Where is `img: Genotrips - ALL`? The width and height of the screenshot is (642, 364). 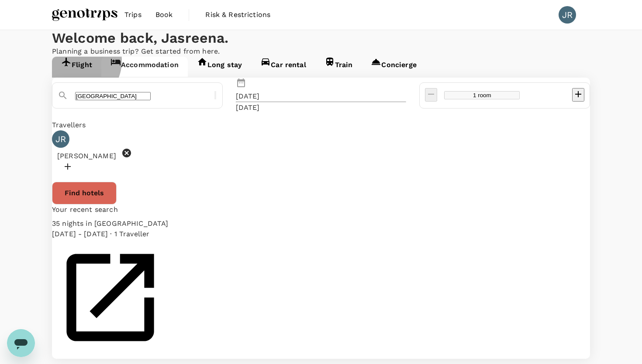
img: Genotrips - ALL is located at coordinates (85, 15).